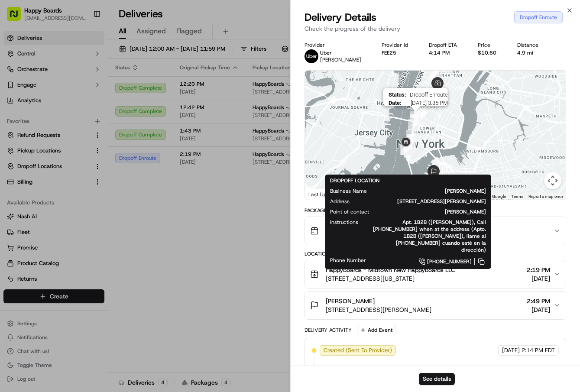 This screenshot has height=392, width=580. Describe the element at coordinates (390, 269) in the screenshot. I see `span: HappyBoards - Midtown New HappyBoards LLC` at that location.